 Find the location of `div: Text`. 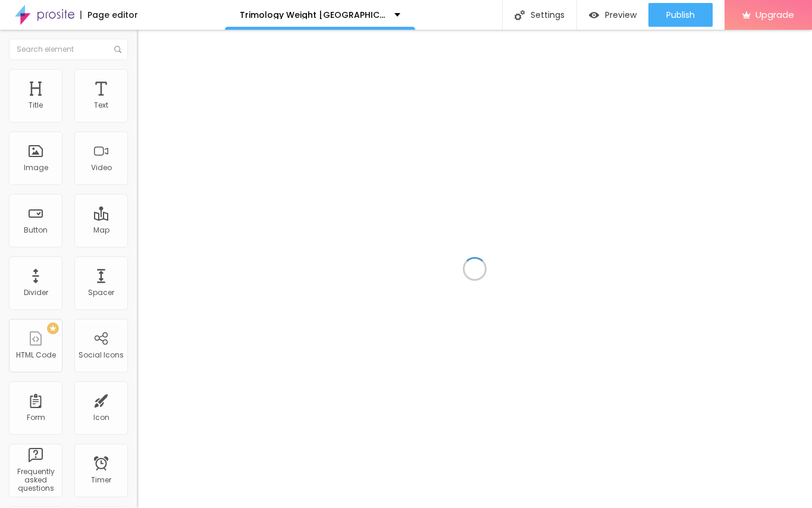

div: Text is located at coordinates (101, 105).